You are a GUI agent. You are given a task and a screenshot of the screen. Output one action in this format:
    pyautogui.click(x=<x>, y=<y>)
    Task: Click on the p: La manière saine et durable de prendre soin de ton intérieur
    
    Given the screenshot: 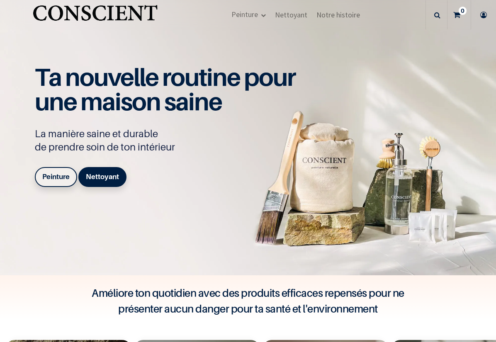 What is the action you would take?
    pyautogui.click(x=170, y=141)
    